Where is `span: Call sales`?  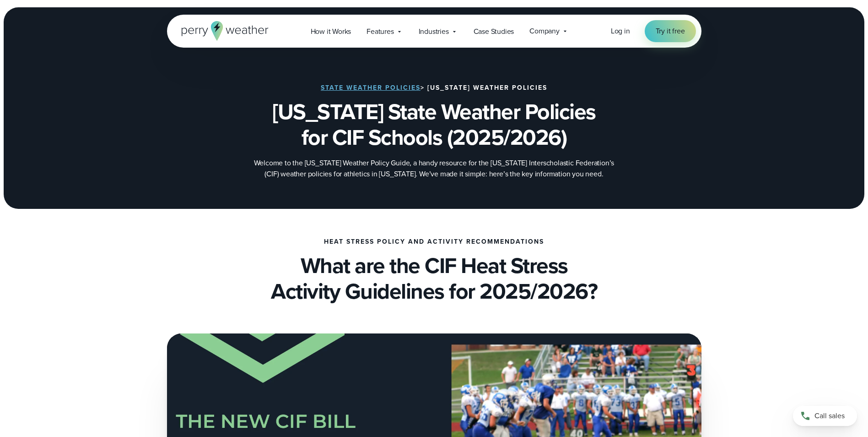 span: Call sales is located at coordinates (830, 415).